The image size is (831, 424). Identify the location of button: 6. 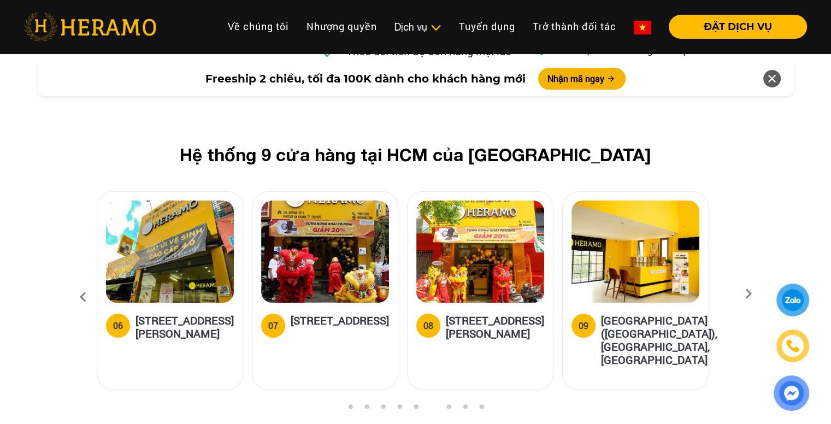
(432, 409).